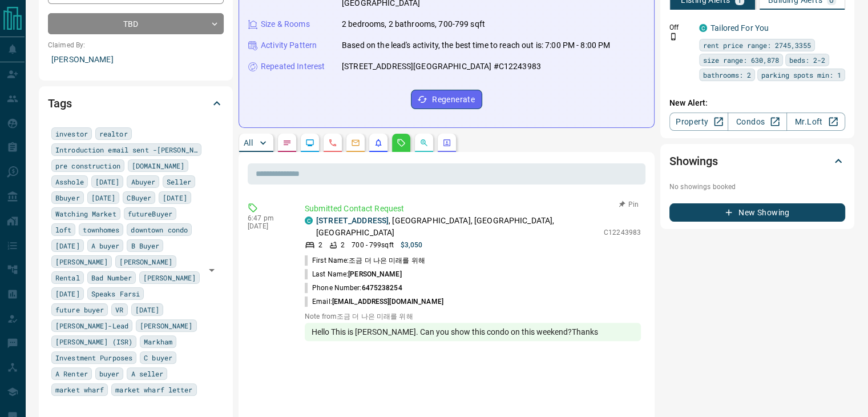 The width and height of the screenshot is (868, 417). I want to click on h2: Showings, so click(694, 161).